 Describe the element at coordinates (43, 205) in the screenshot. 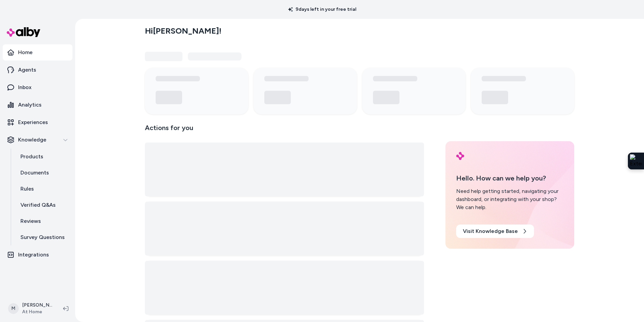

I see `a: Verified Q&As` at that location.